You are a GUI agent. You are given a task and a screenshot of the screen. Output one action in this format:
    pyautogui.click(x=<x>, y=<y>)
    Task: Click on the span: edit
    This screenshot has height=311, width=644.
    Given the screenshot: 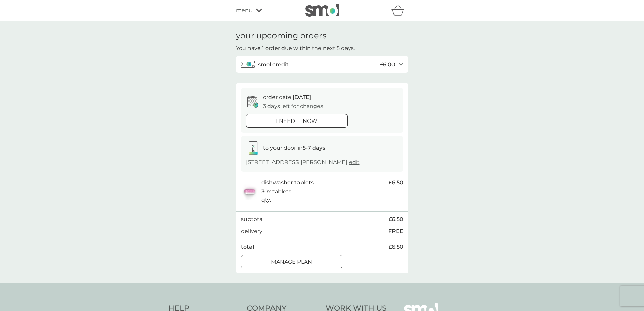 What is the action you would take?
    pyautogui.click(x=354, y=162)
    